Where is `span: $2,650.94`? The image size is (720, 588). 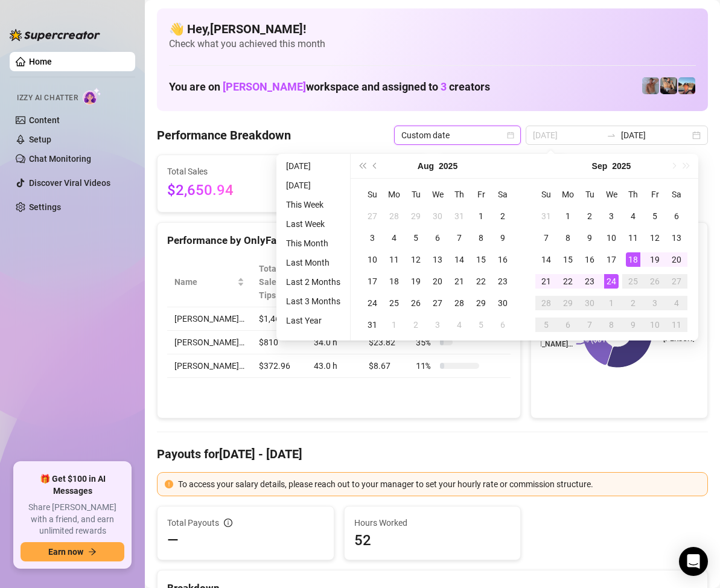
span: $2,650.94 is located at coordinates (222, 191).